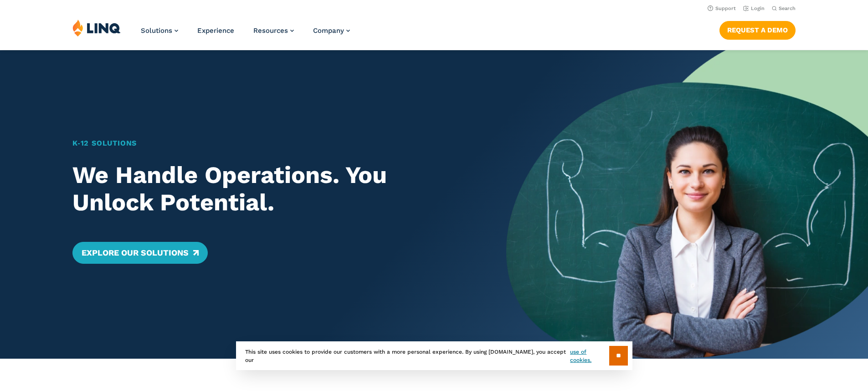 Image resolution: width=868 pixels, height=392 pixels. I want to click on span: Experience, so click(216, 31).